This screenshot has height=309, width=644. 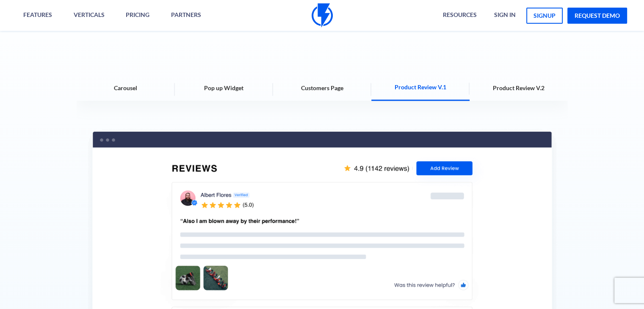 What do you see at coordinates (126, 88) in the screenshot?
I see `div: 1 / 5` at bounding box center [126, 88].